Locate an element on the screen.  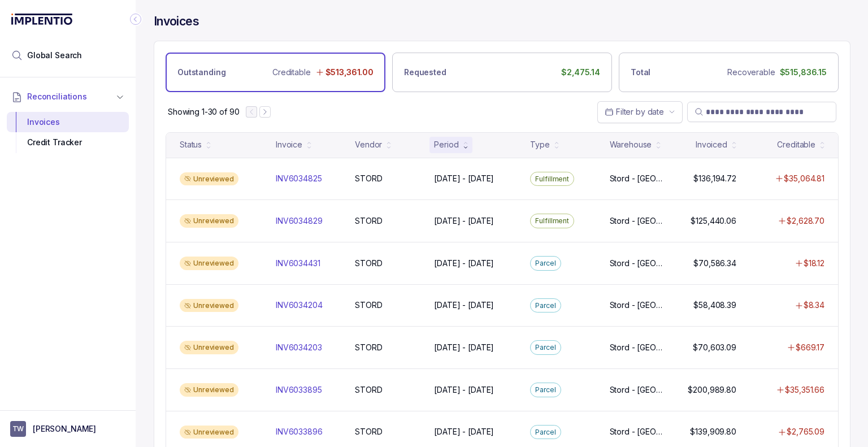
p: INV6034825 is located at coordinates (299, 179).